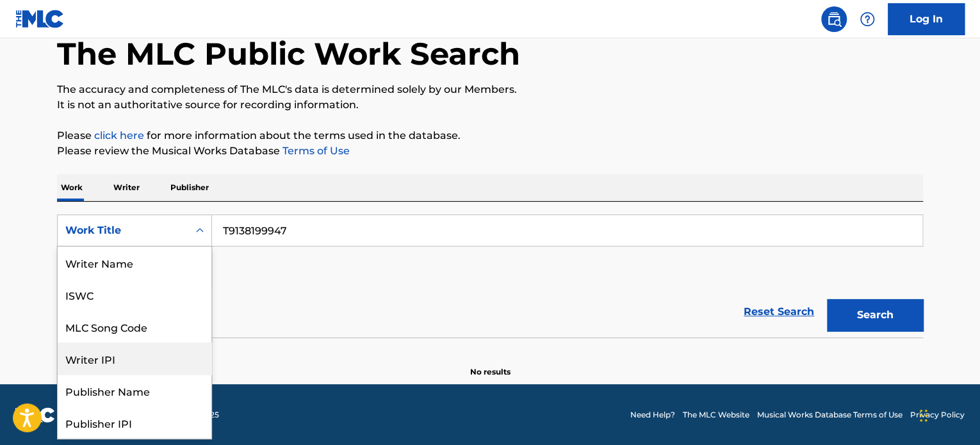 The width and height of the screenshot is (980, 445). I want to click on button: Search, so click(875, 315).